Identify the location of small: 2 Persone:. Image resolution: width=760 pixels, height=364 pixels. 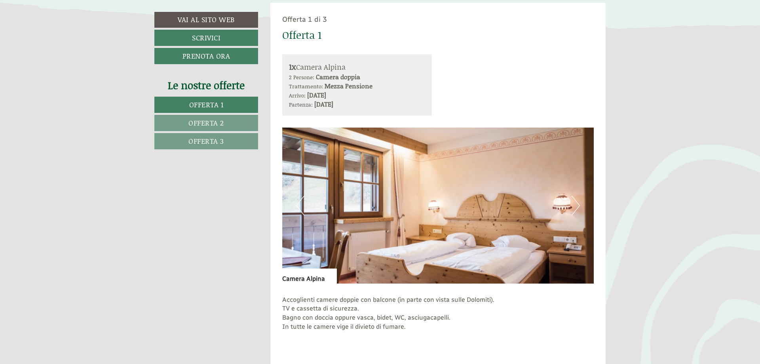
(302, 77).